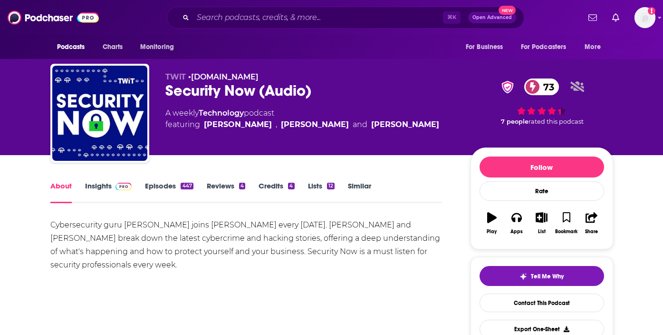  Describe the element at coordinates (492, 18) in the screenshot. I see `button: Open AdvancedNew` at that location.